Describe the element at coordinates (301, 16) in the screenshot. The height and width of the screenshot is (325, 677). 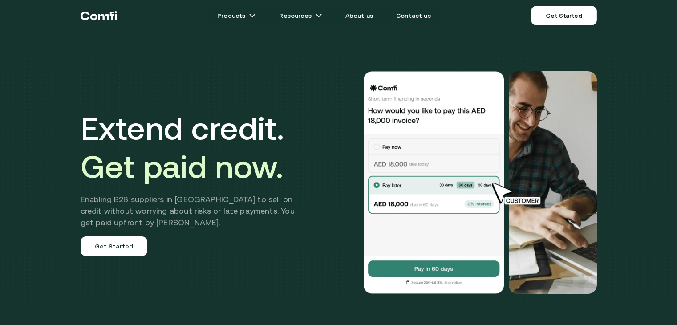
I see `a: Resourcesarrow icons` at that location.